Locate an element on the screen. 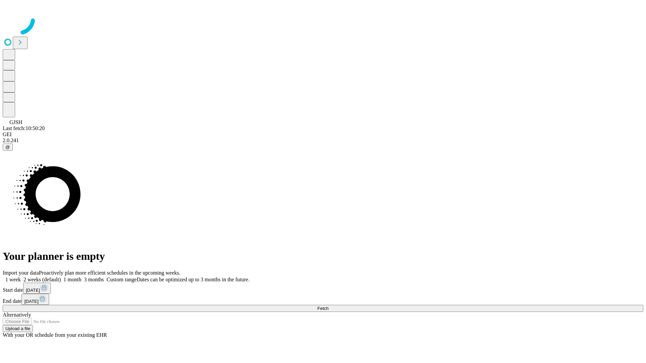 This screenshot has height=363, width=646. span: Import your data is located at coordinates (21, 273).